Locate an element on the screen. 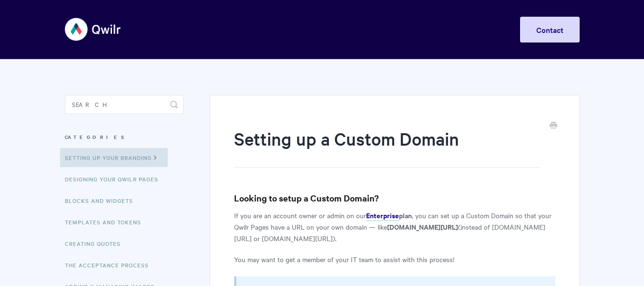 The height and width of the screenshot is (286, 644). img: Qwilr Help Center is located at coordinates (93, 29).